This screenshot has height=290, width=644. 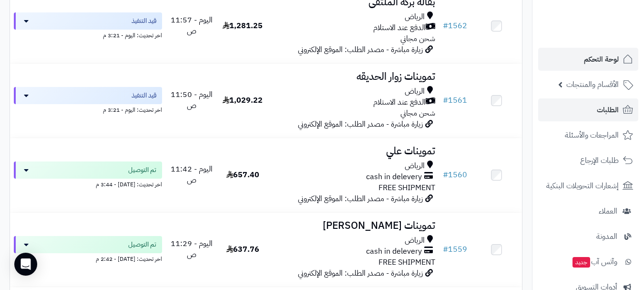 What do you see at coordinates (595, 262) in the screenshot?
I see `span: وآتس آب` at bounding box center [595, 262].